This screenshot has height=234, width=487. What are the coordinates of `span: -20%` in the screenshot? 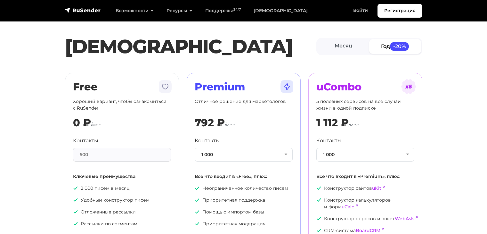 It's located at (399, 46).